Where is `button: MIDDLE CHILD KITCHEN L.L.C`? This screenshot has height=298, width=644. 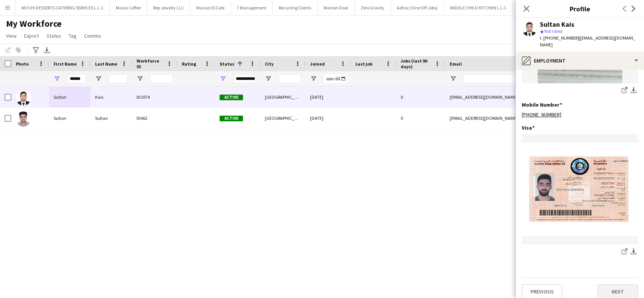
button: MIDDLE CHILD KITCHEN L.L.C is located at coordinates (478, 8).